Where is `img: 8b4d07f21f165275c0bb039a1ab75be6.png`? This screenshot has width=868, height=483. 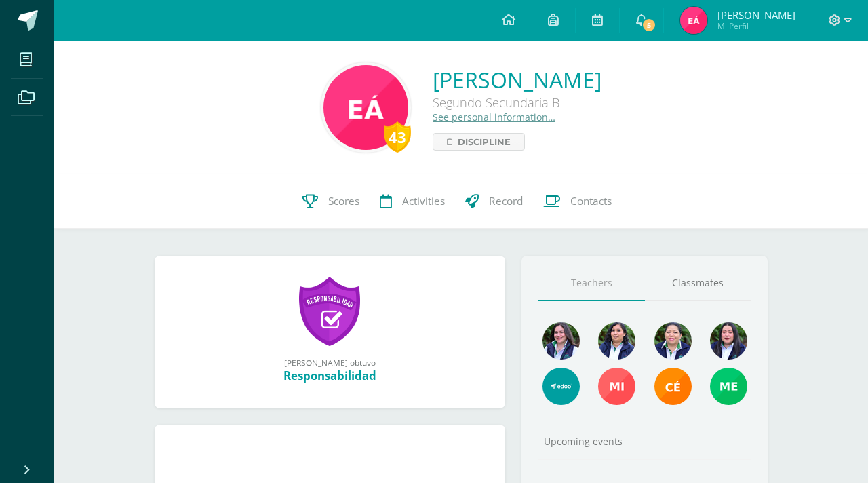 img: 8b4d07f21f165275c0bb039a1ab75be6.png is located at coordinates (561, 340).